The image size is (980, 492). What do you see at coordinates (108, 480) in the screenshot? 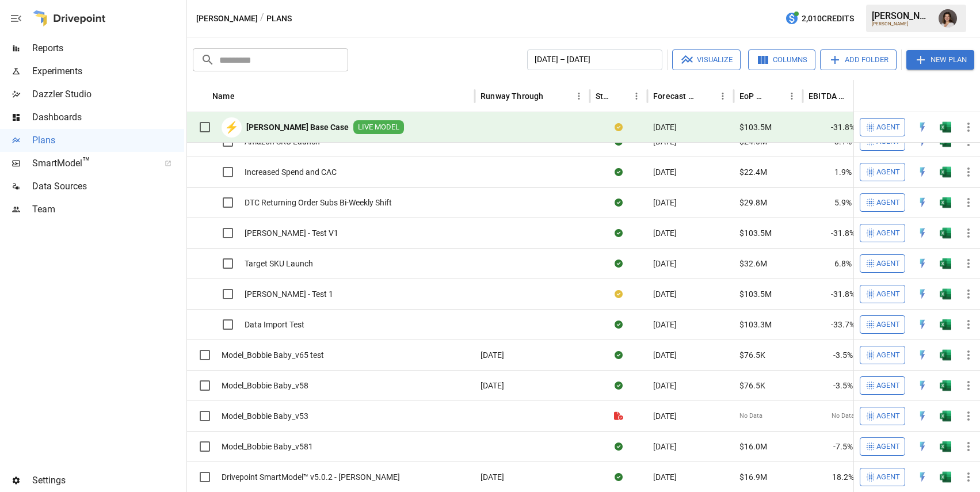
I see `span: Settings` at bounding box center [108, 480].